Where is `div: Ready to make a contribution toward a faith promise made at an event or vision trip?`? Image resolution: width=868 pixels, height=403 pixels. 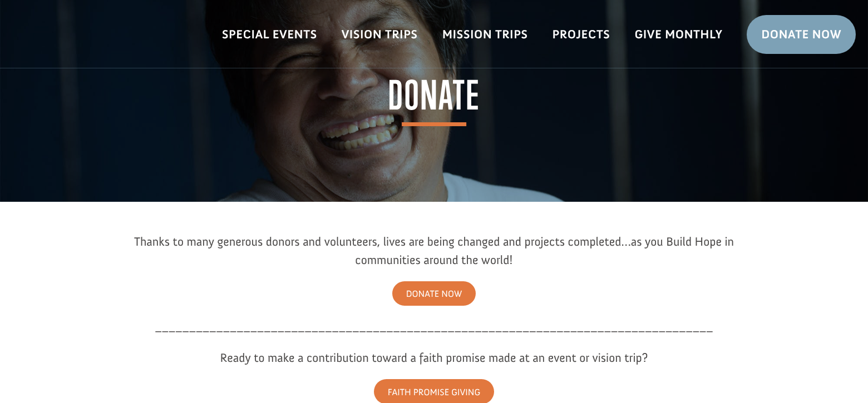 div: Ready to make a contribution toward a faith promise made at an event or vision trip? is located at coordinates (434, 357).